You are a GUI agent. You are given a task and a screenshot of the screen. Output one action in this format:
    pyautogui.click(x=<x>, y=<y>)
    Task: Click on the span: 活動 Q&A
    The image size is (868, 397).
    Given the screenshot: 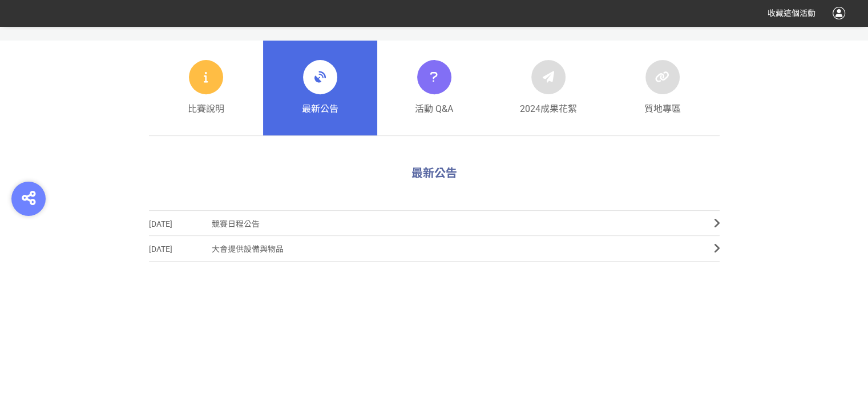 What is the action you would take?
    pyautogui.click(x=434, y=109)
    